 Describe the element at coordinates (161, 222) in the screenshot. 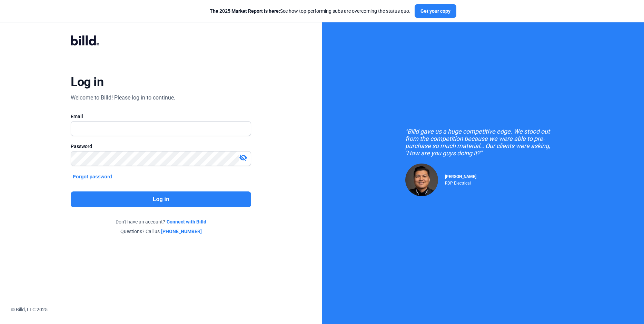

I see `div: Don't have an account?` at that location.